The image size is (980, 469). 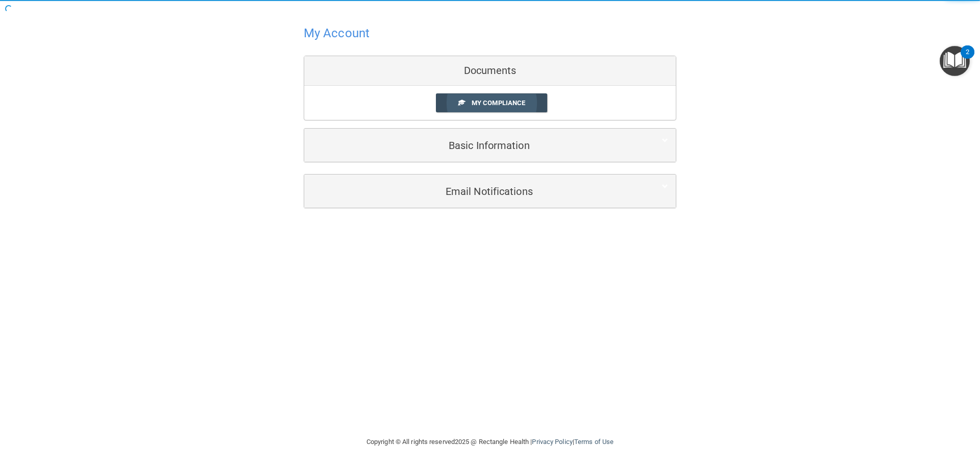 I want to click on a: Basic Information, so click(x=490, y=145).